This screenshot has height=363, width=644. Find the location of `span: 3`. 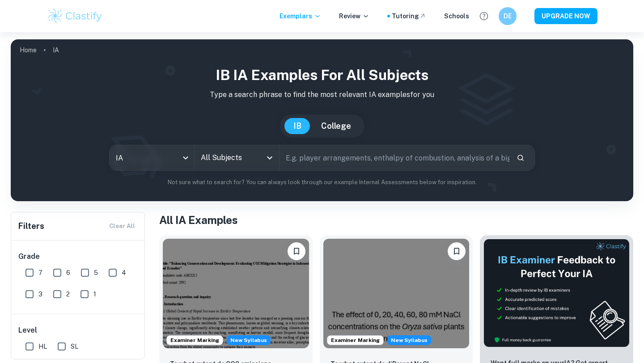

span: 3 is located at coordinates (40, 294).